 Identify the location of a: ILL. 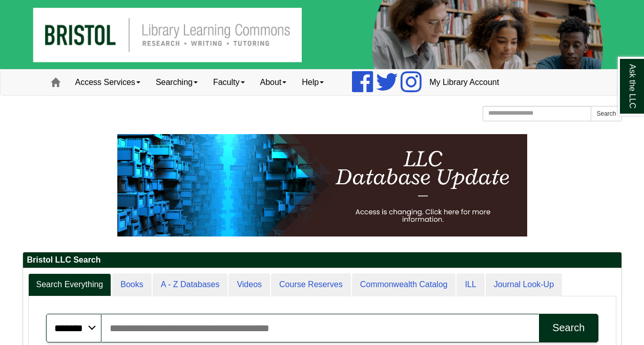
(471, 285).